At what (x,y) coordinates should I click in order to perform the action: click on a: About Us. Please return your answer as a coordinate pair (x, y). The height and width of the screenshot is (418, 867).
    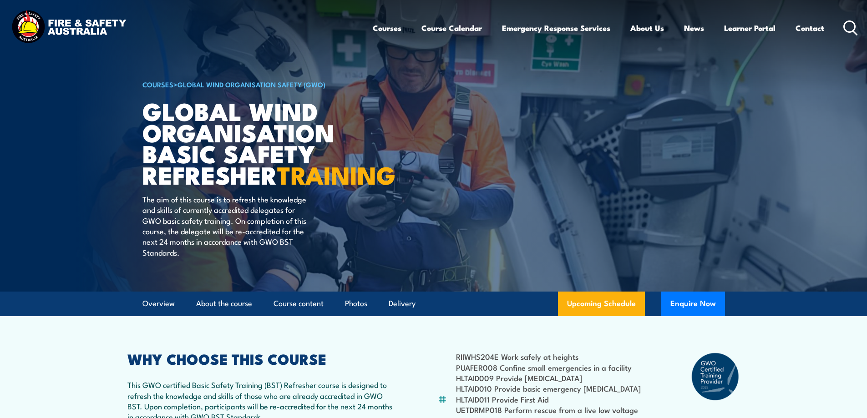
    Looking at the image, I should click on (647, 28).